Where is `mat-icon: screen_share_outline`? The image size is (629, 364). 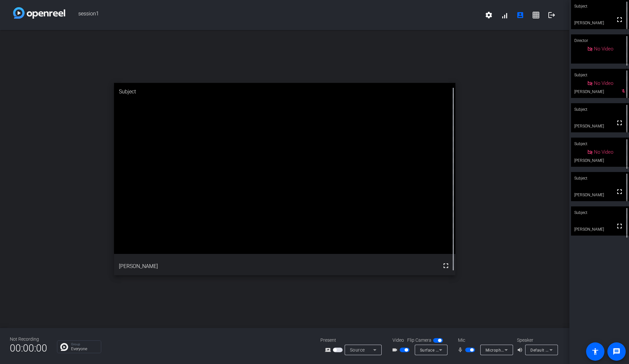 mat-icon: screen_share_outline is located at coordinates (329, 349).